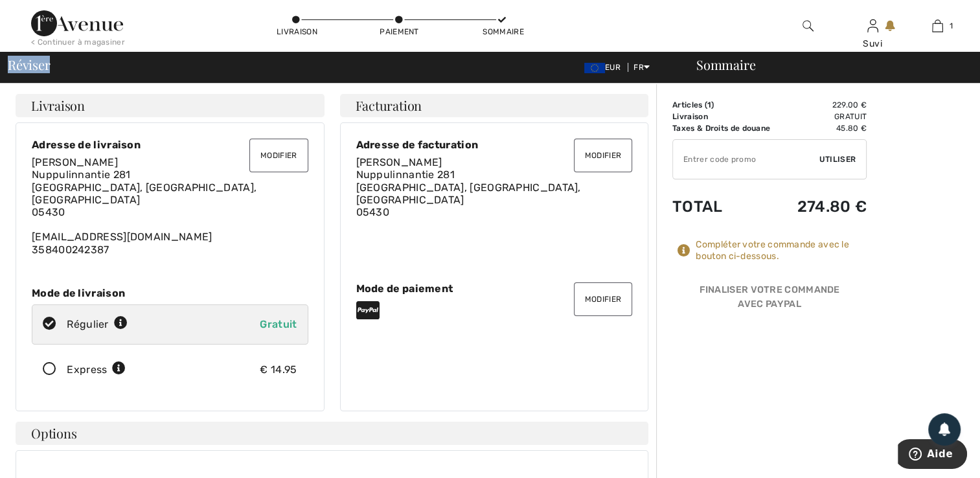  Describe the element at coordinates (389, 106) in the screenshot. I see `span: Facturation` at that location.